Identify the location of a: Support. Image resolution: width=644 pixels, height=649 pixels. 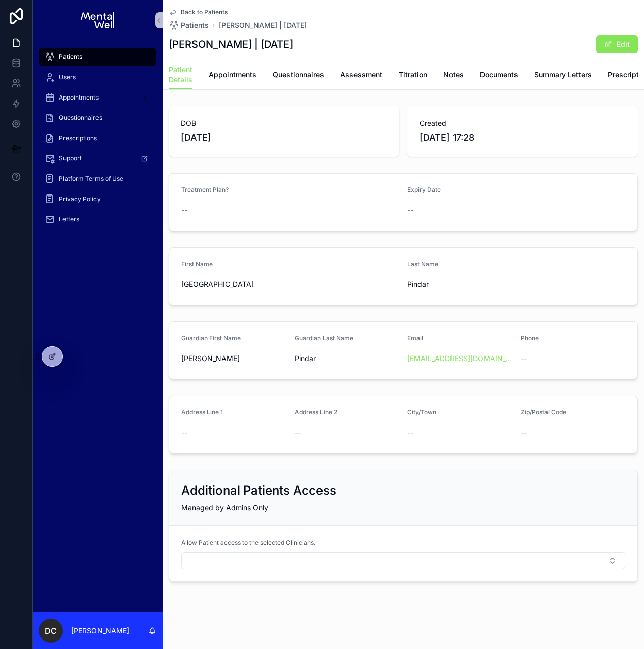
(97, 159).